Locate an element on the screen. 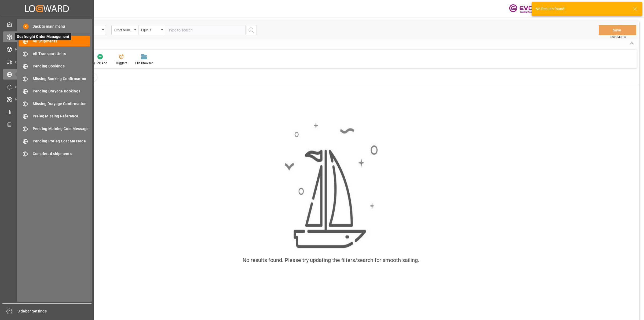 The height and width of the screenshot is (320, 644). input: Type to search is located at coordinates (206, 30).